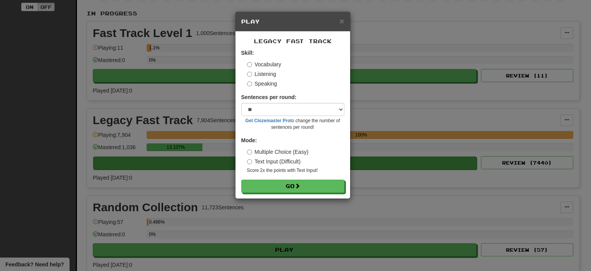 This screenshot has height=271, width=591. Describe the element at coordinates (249, 152) in the screenshot. I see `input: Multiple Choice (Easy)` at that location.